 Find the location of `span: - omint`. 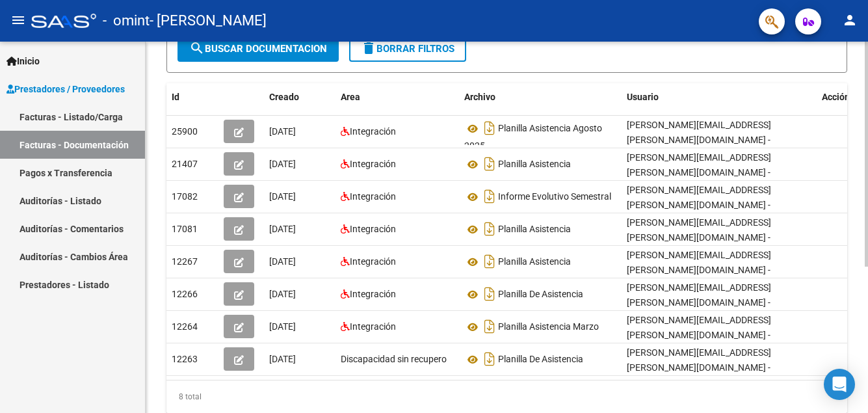

span: - omint is located at coordinates (126, 21).